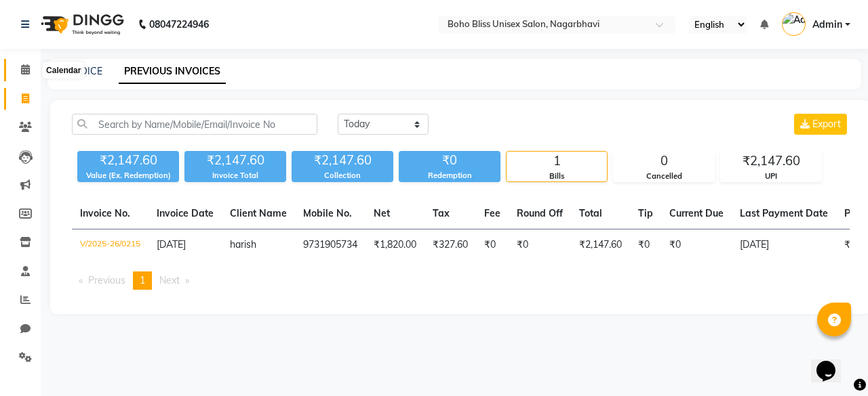 This screenshot has height=396, width=868. I want to click on span: Next, so click(170, 280).